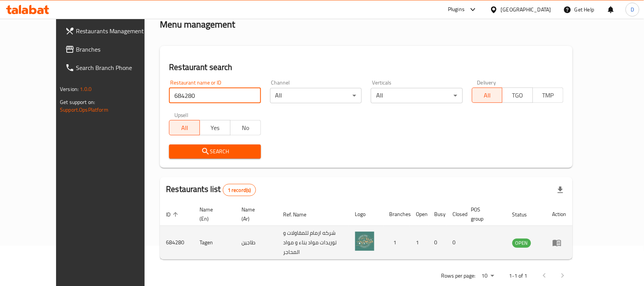 This screenshot has height=286, width=644. What do you see at coordinates (632, 10) in the screenshot?
I see `span: D` at bounding box center [632, 10].